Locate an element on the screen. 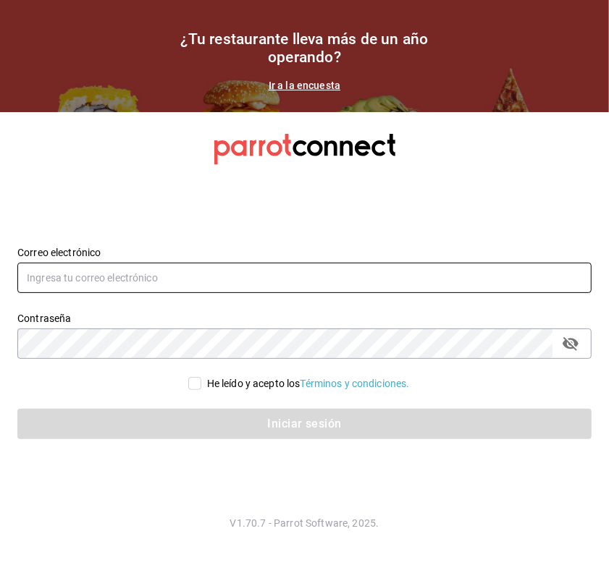  label: Contraseña is located at coordinates (304, 318).